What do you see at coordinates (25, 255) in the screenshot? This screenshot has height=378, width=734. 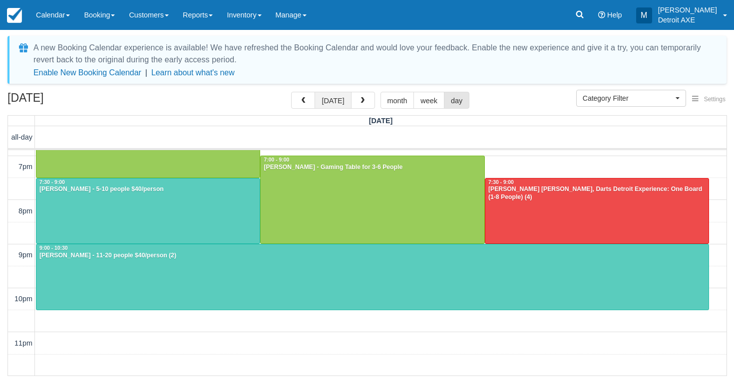 I see `span: 9pm` at bounding box center [25, 255].